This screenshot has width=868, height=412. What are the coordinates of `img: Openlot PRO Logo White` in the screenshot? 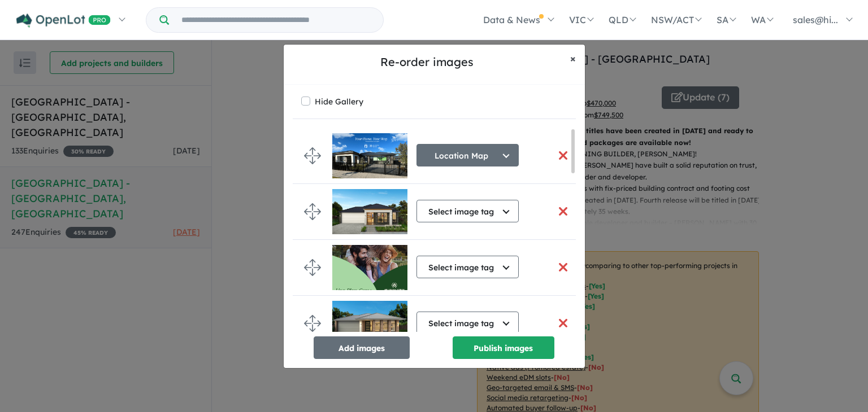 It's located at (63, 20).